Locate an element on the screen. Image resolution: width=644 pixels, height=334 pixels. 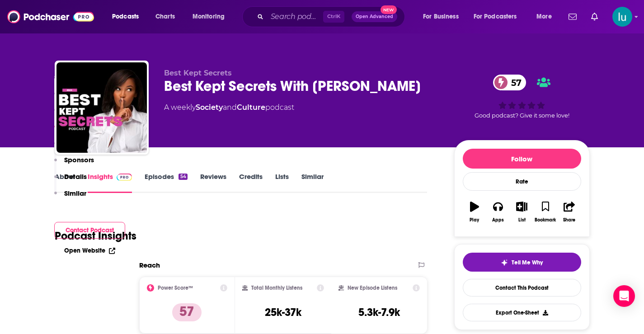
button: List is located at coordinates (522, 212).